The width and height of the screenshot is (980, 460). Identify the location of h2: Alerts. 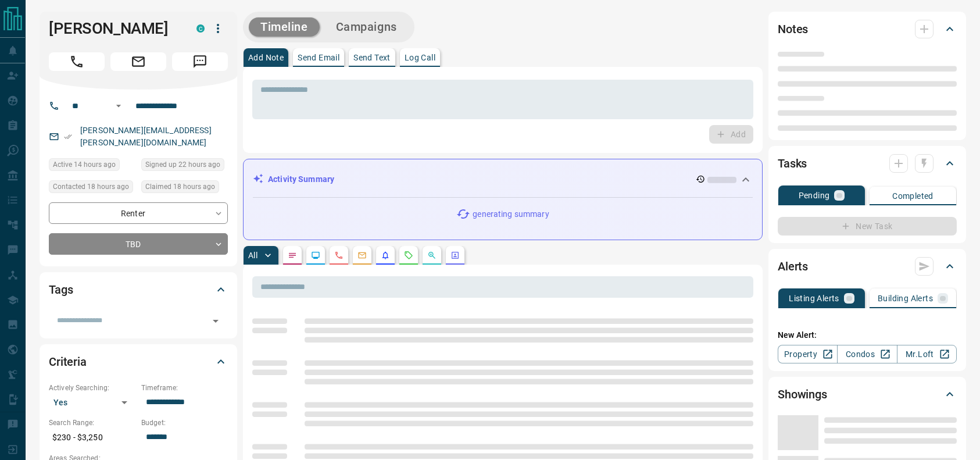
(793, 266).